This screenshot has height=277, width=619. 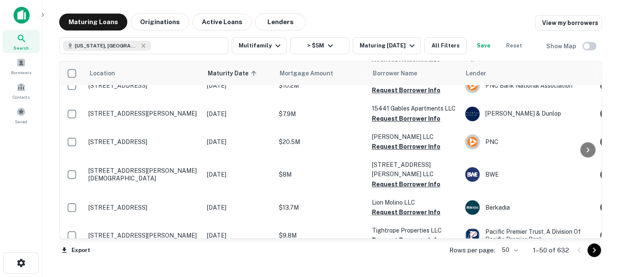 What do you see at coordinates (102, 73) in the screenshot?
I see `span: Location` at bounding box center [102, 73].